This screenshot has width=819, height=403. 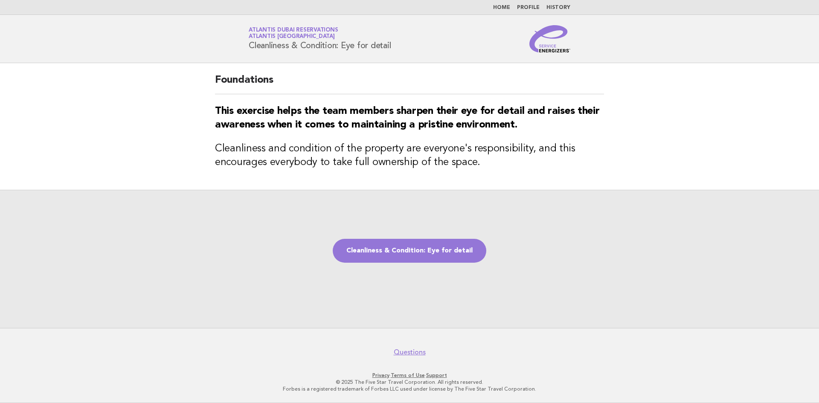 What do you see at coordinates (381, 375) in the screenshot?
I see `a: Privacy` at bounding box center [381, 375].